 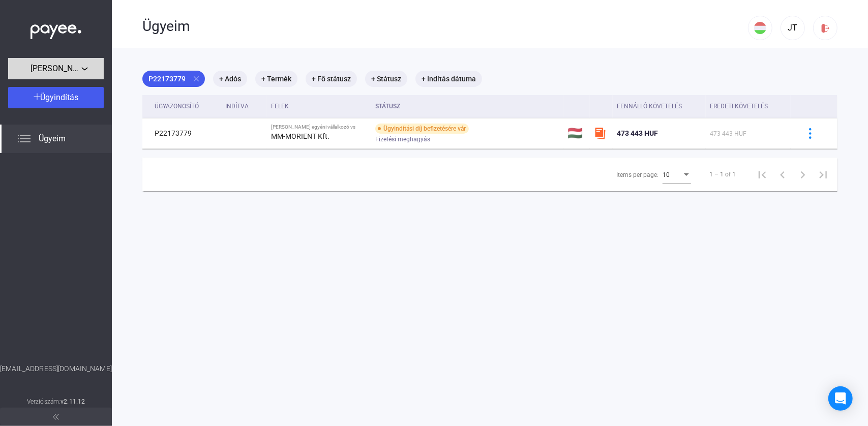 I want to click on button: HU, so click(x=761, y=28).